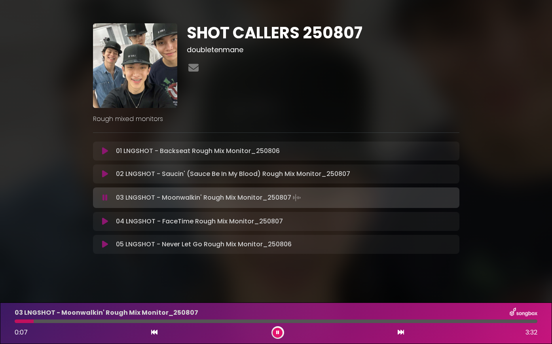 The width and height of the screenshot is (552, 344). Describe the element at coordinates (297, 198) in the screenshot. I see `img: waveform4.gif` at that location.